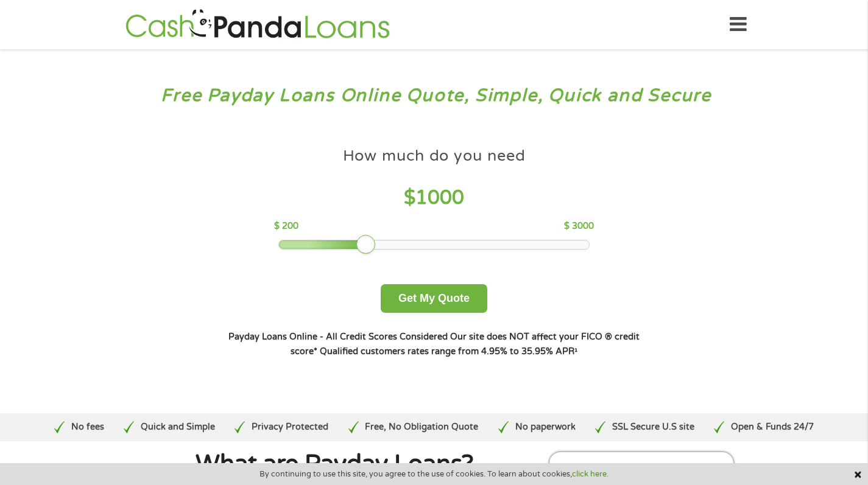 This screenshot has width=868, height=485. I want to click on p: Open & Funds 24/7, so click(773, 427).